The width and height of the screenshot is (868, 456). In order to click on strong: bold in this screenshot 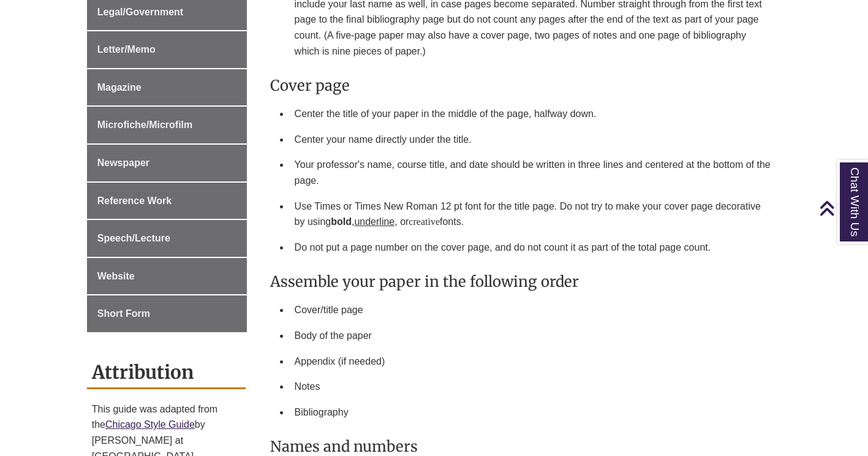, I will do `click(341, 221)`.